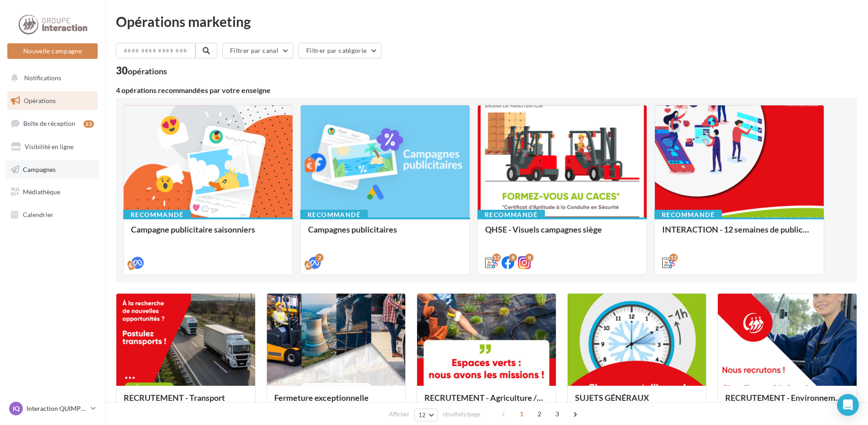  Describe the element at coordinates (52, 408) in the screenshot. I see `a: IQ Interaction QUIMPER` at that location.